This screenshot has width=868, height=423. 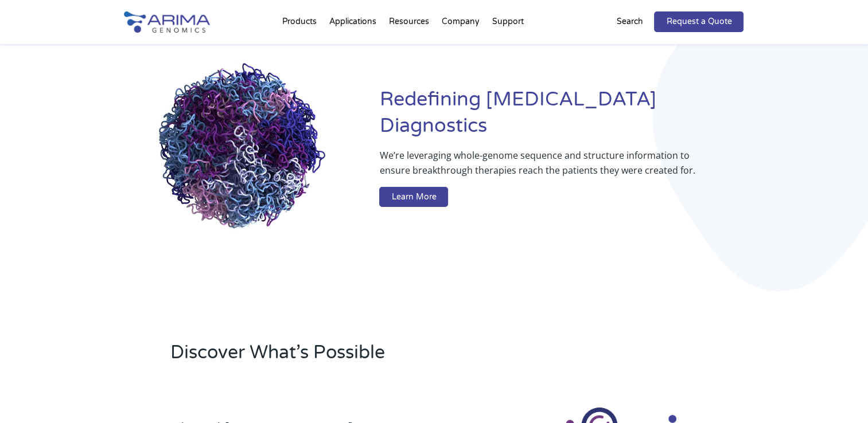 I want to click on div: Chat Widget, so click(x=839, y=396).